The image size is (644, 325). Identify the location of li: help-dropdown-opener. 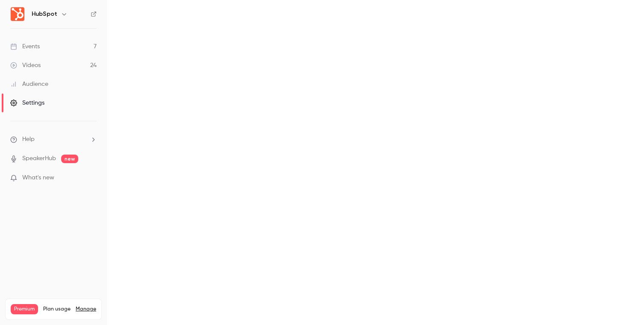
(53, 139).